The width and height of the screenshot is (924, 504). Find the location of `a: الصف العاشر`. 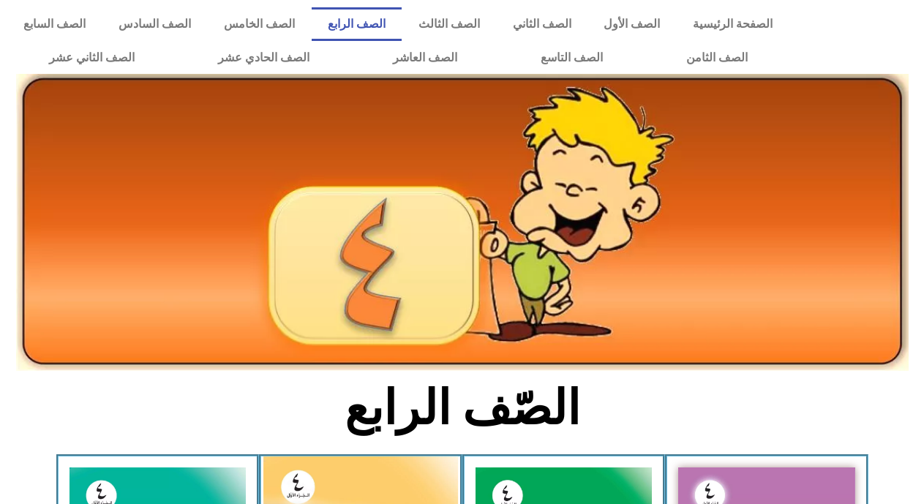

a: الصف العاشر is located at coordinates (425, 58).